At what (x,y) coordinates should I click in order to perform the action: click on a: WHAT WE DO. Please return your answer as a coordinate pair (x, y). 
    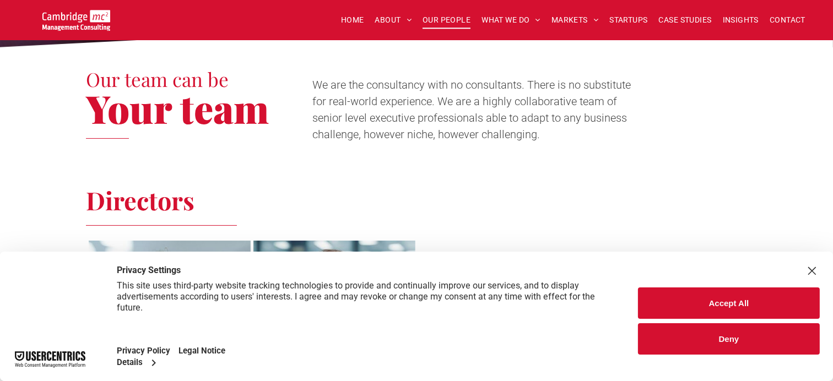
    Looking at the image, I should click on (511, 20).